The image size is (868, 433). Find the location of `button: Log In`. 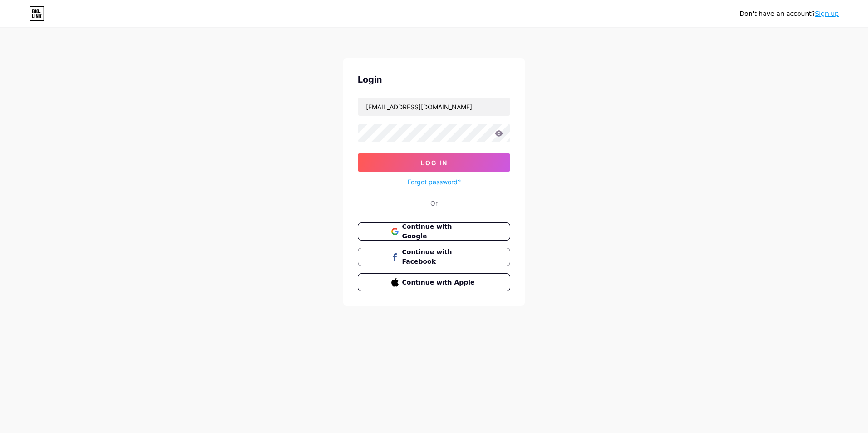

button: Log In is located at coordinates (434, 163).